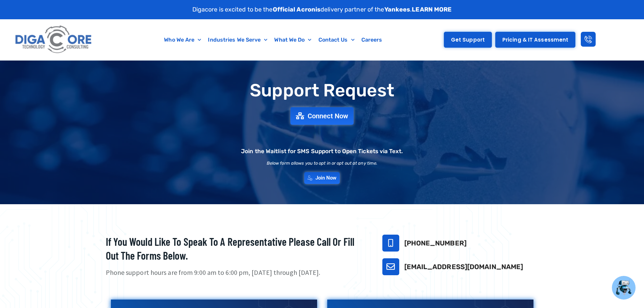  I want to click on span: Join Now, so click(326, 178).